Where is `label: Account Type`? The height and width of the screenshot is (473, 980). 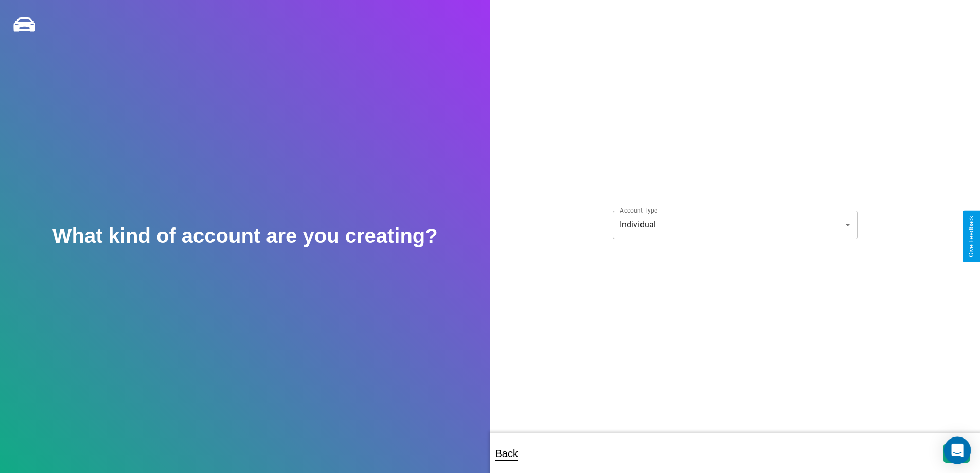
label: Account Type is located at coordinates (639, 210).